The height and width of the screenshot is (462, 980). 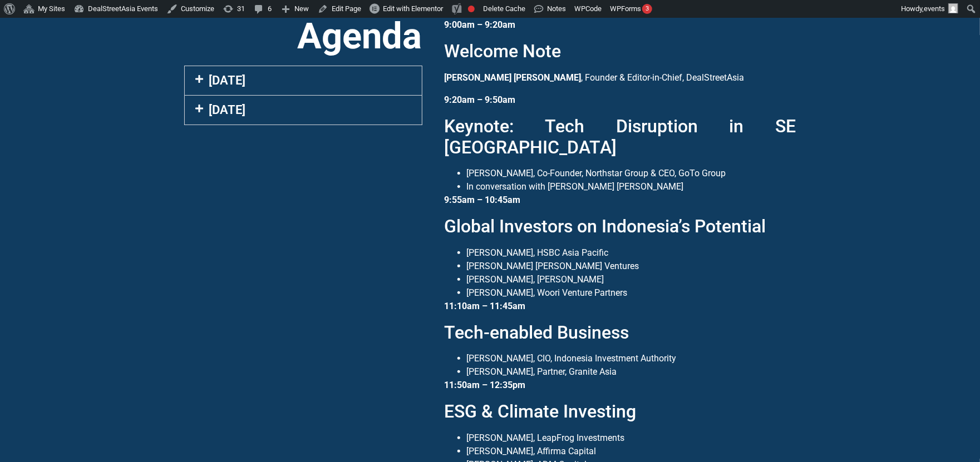 I want to click on strong: 11:10am – 11:45am, so click(x=485, y=306).